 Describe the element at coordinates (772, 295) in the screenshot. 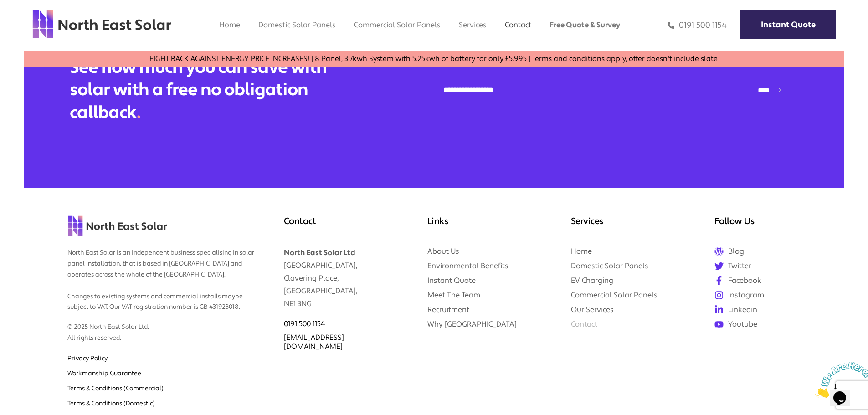

I see `a: Instagram` at that location.